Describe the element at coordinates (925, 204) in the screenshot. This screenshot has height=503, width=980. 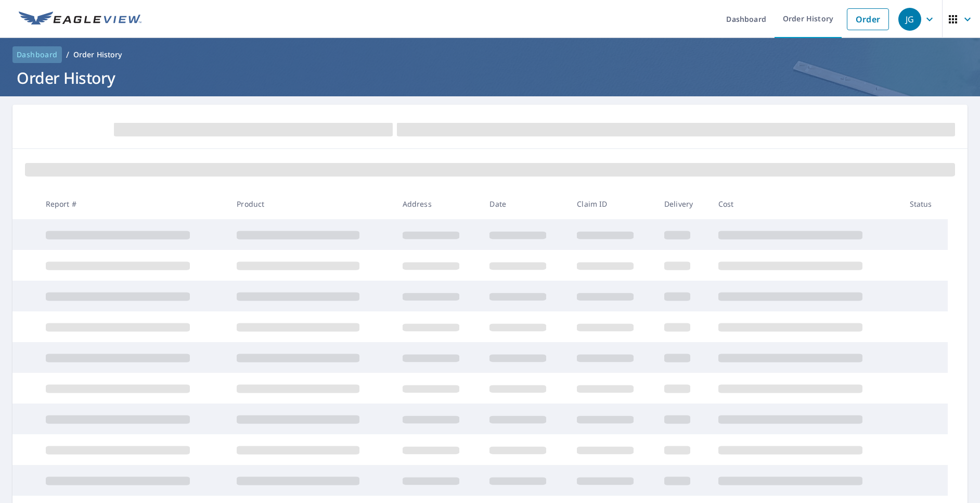
I see `th: Status` at that location.